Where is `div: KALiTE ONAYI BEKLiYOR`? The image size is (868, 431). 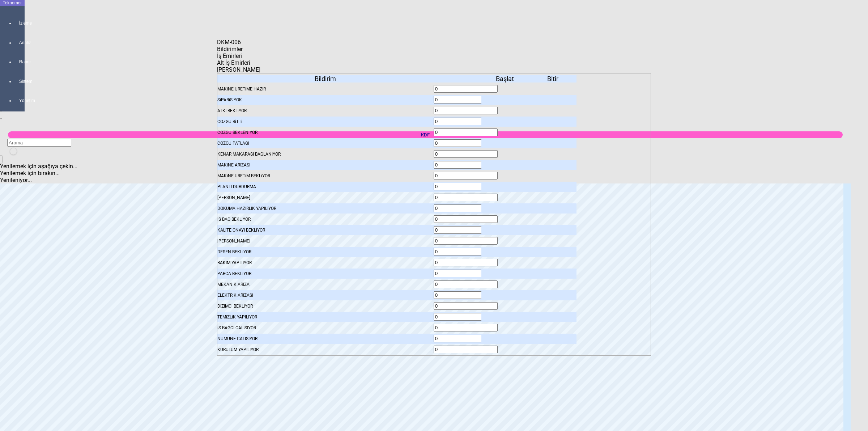
div: KALiTE ONAYI BEKLiYOR is located at coordinates (325, 230).